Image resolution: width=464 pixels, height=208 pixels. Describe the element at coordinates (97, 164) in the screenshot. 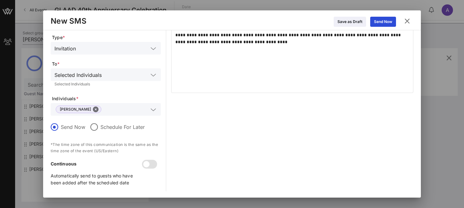

I see `p: Continuous` at that location.